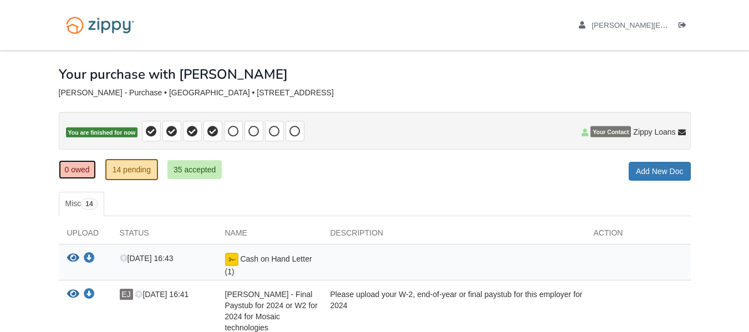 Image resolution: width=749 pixels, height=332 pixels. What do you see at coordinates (73, 258) in the screenshot?
I see `button: View Cash on Hand Letter (1)` at bounding box center [73, 258].